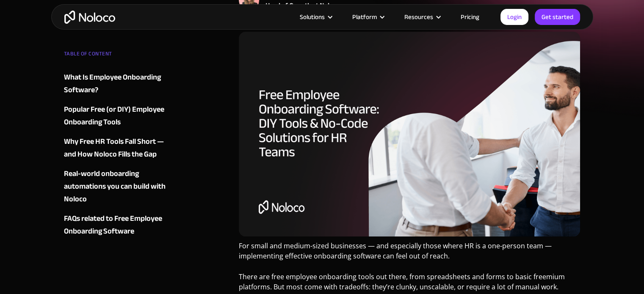 The width and height of the screenshot is (644, 294). What do you see at coordinates (90, 17) in the screenshot?
I see `a: home` at bounding box center [90, 17].